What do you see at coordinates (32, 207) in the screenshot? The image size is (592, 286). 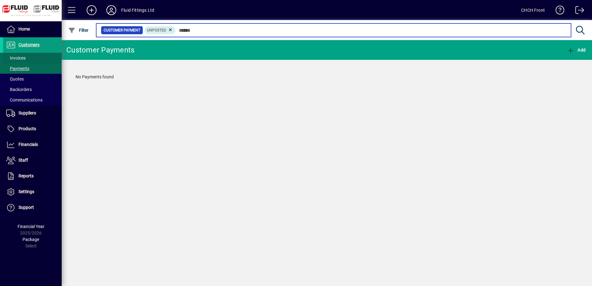 I see `a: Support` at bounding box center [32, 207].